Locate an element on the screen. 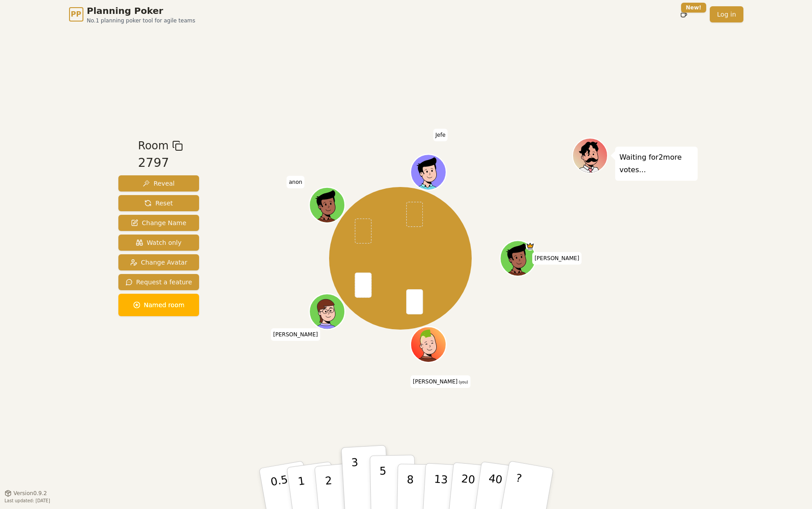  div: New! is located at coordinates (694, 8).